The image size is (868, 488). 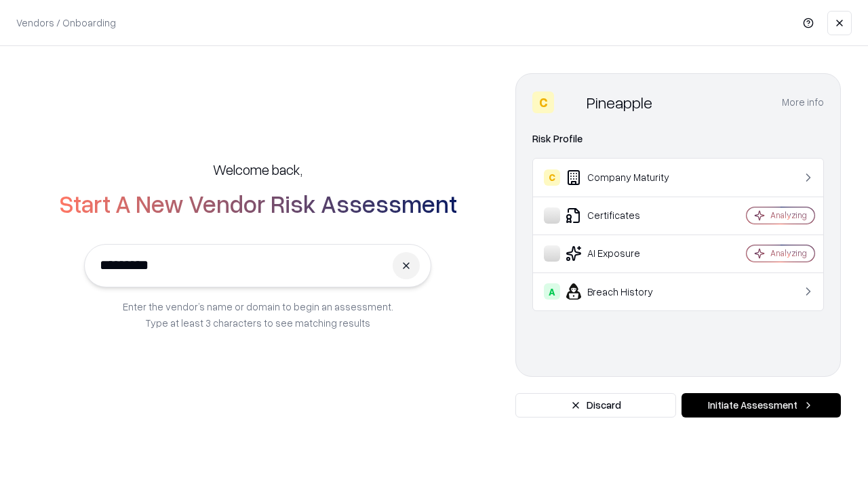 I want to click on div: AI Exposure, so click(x=625, y=254).